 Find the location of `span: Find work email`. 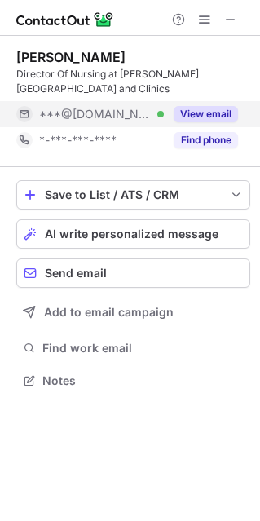

span: Find work email is located at coordinates (143, 348).